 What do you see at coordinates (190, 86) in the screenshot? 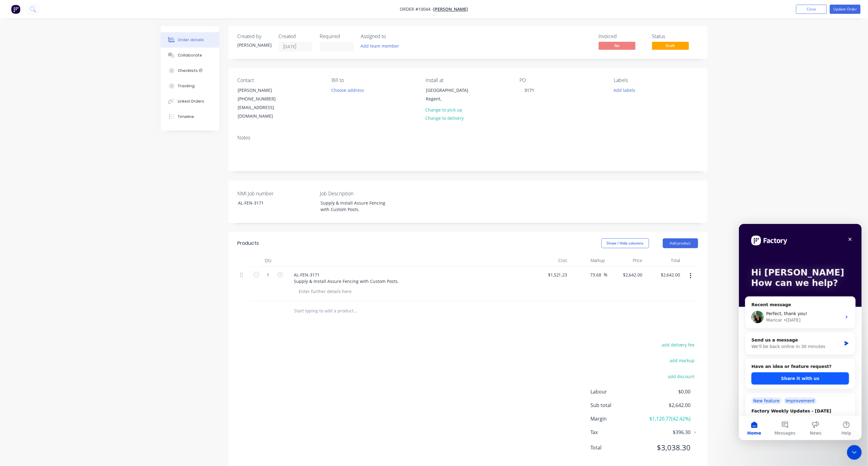
I see `button: Tracking` at bounding box center [190, 86].